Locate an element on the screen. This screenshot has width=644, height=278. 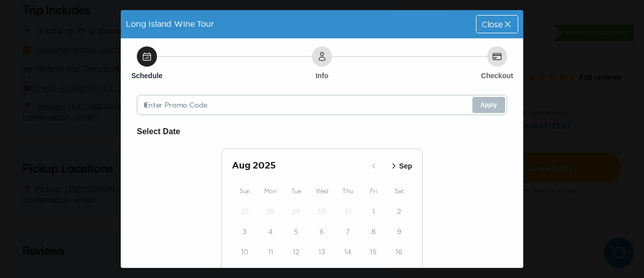
time: 27 is located at coordinates (245, 211).